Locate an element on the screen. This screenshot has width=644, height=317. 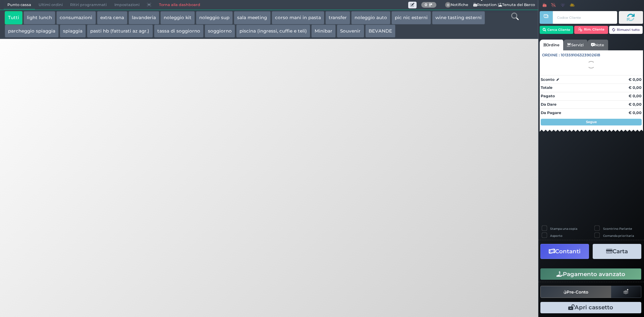
button: noleggio auto is located at coordinates (371, 18).